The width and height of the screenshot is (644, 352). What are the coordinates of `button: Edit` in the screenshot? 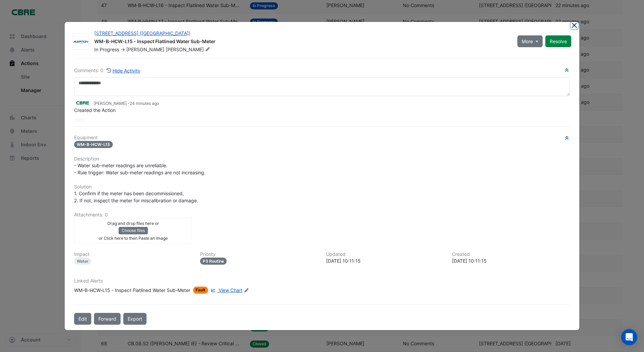 It's located at (82, 318).